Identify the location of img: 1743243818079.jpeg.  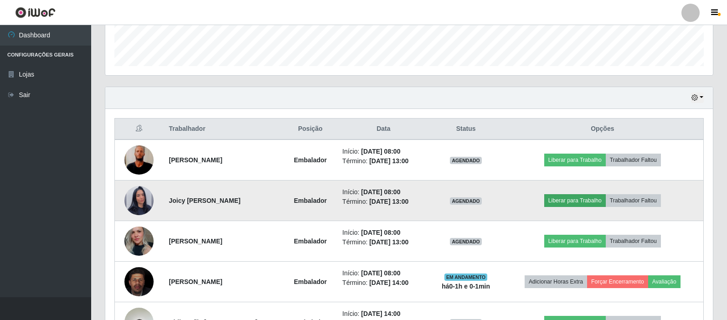
(139, 201).